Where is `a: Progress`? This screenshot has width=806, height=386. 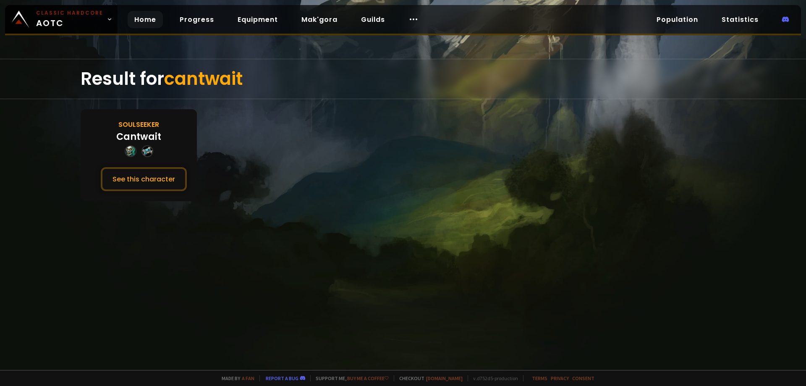
a: Progress is located at coordinates (197, 19).